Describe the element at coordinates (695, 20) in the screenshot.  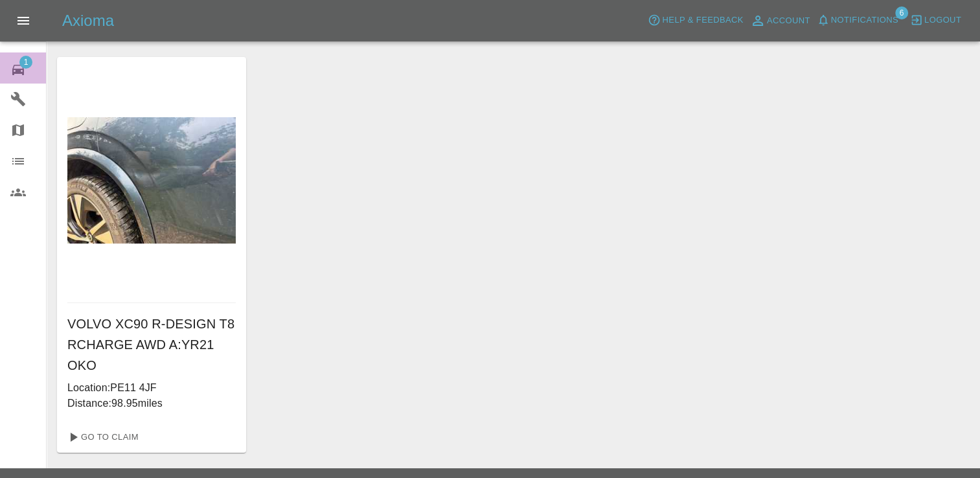
I see `button: Help & Feedback` at that location.